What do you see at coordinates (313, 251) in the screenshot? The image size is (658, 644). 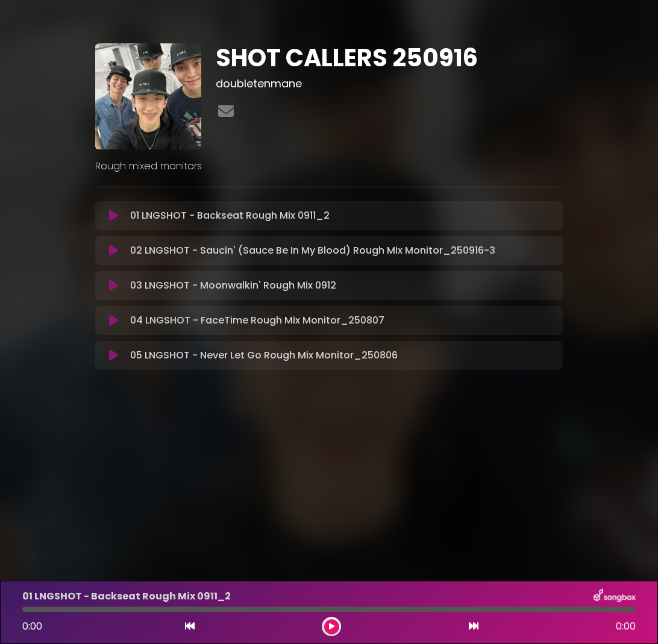 I see `p: 02 LNGSHOT - Saucin' (Sauce Be In My Blood) Rough Mix Monitor_250916-3` at bounding box center [313, 251].